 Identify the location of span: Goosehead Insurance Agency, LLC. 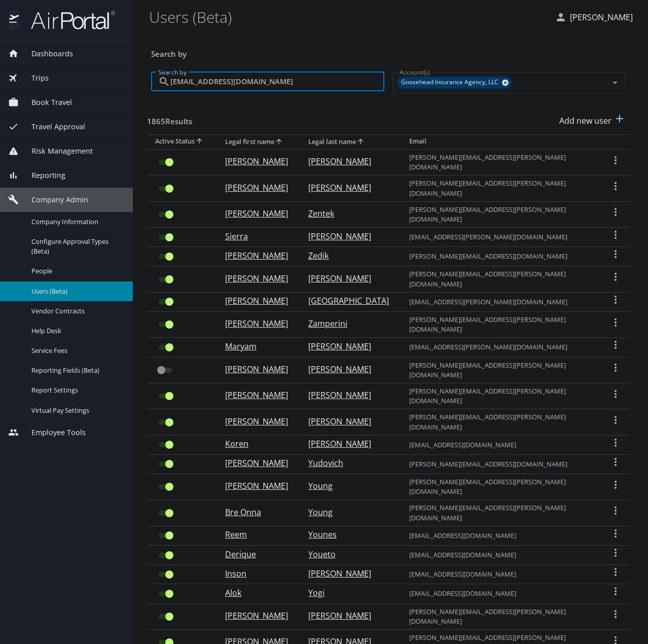
(451, 82).